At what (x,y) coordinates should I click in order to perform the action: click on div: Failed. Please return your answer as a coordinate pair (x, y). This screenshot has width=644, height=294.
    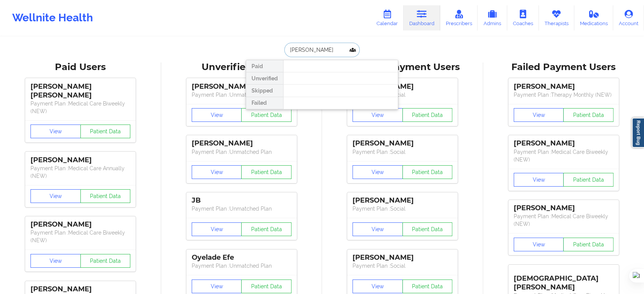
    Looking at the image, I should click on (264, 103).